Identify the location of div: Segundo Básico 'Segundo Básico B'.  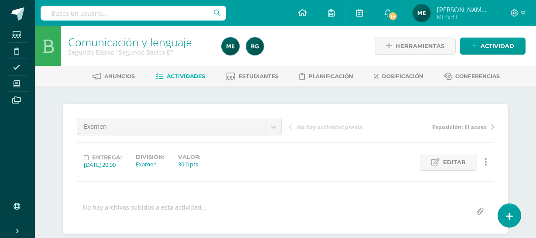
(140, 52).